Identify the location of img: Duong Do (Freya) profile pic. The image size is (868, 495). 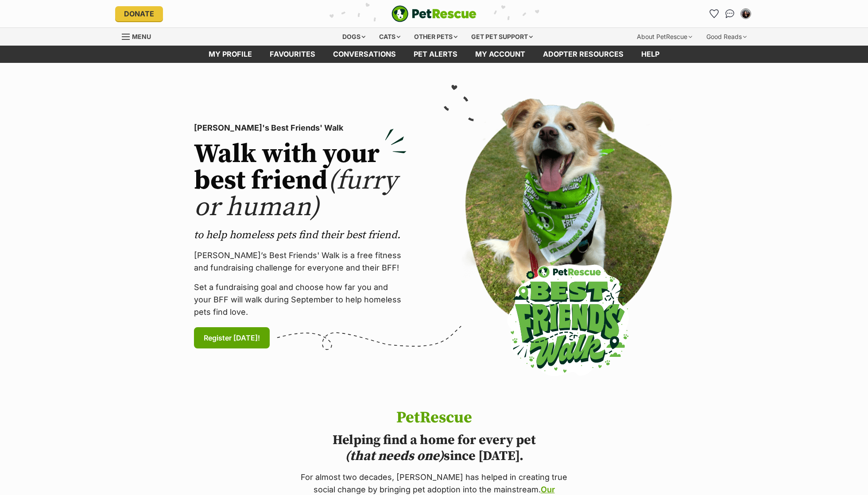
(746, 14).